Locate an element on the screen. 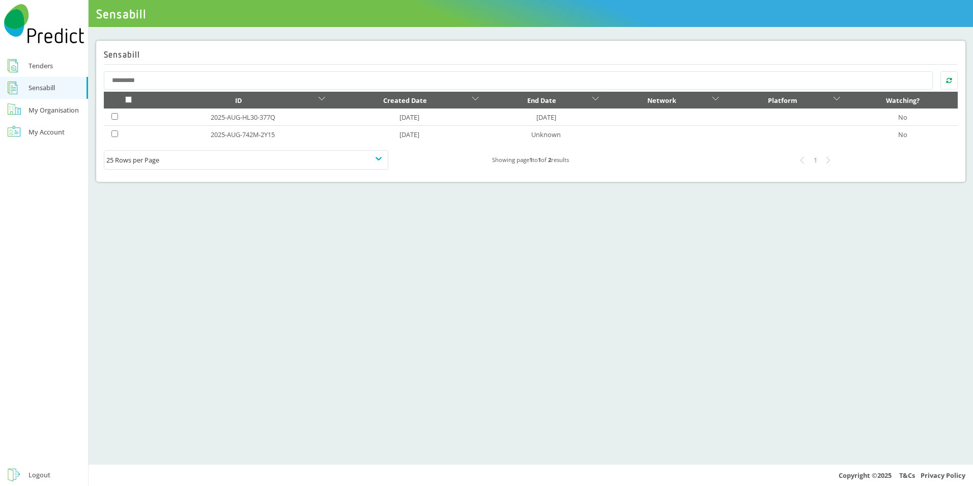 The image size is (973, 486). div: ID is located at coordinates (239, 100).